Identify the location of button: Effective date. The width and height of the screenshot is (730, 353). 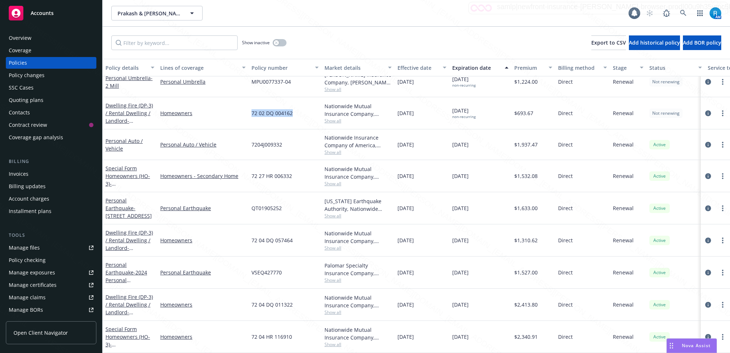
(422, 68).